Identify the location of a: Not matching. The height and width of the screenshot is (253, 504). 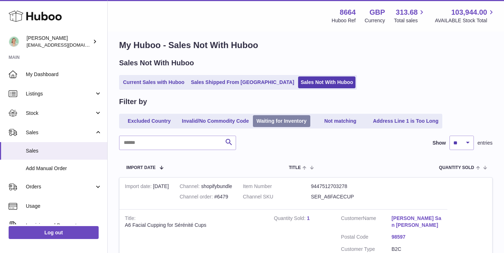
(341, 121).